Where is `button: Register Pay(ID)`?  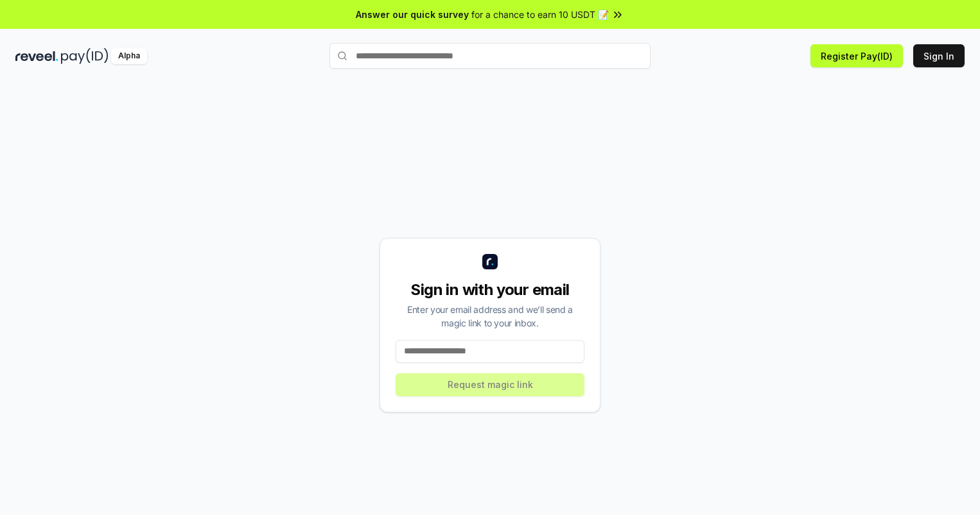
button: Register Pay(ID) is located at coordinates (857, 56).